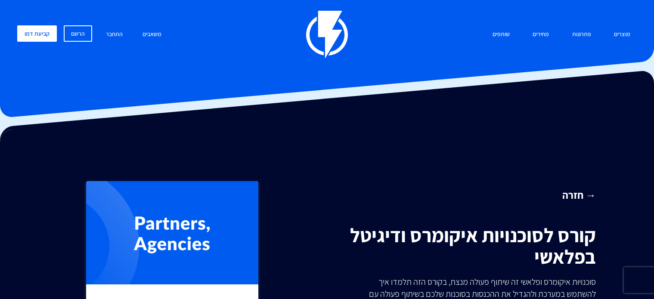 This screenshot has height=299, width=654. Describe the element at coordinates (78, 34) in the screenshot. I see `a: הרשם` at that location.